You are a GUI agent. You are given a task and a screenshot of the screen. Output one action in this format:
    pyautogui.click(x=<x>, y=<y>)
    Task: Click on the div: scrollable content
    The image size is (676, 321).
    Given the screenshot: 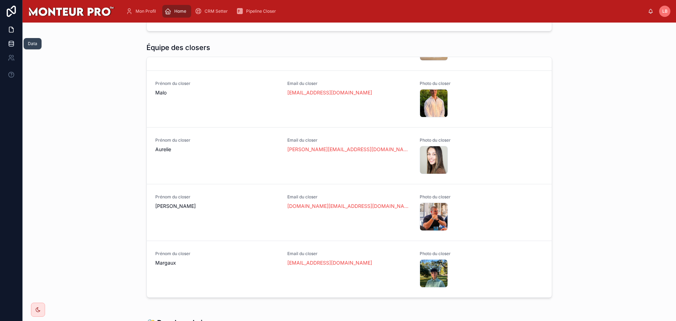 What is the action you would take?
    pyautogui.click(x=384, y=11)
    